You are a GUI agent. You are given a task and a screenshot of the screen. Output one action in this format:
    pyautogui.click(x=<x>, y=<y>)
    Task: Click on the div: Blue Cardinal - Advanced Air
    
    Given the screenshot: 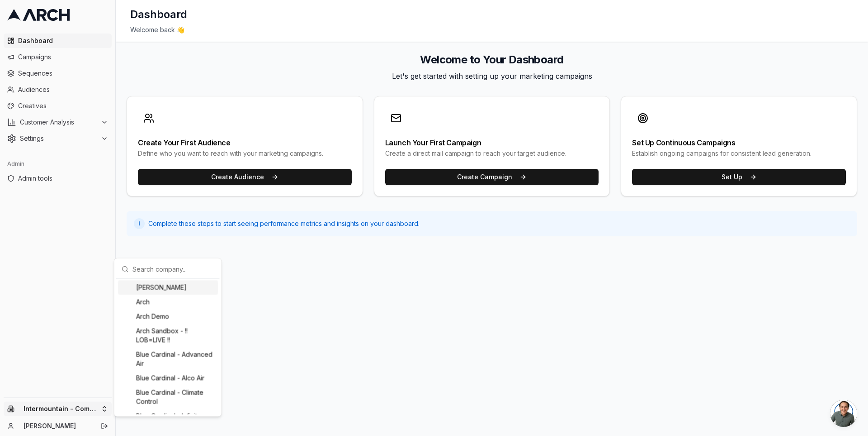 What is the action you would take?
    pyautogui.click(x=168, y=359)
    